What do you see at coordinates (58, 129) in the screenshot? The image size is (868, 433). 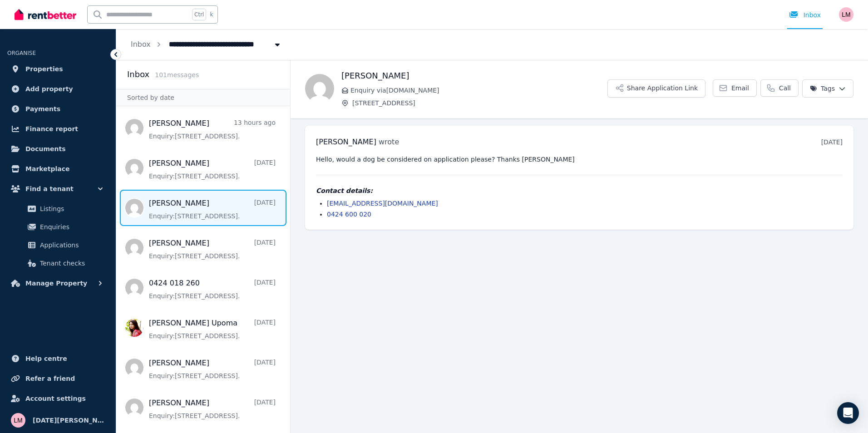 I see `a: Finance report` at bounding box center [58, 129].